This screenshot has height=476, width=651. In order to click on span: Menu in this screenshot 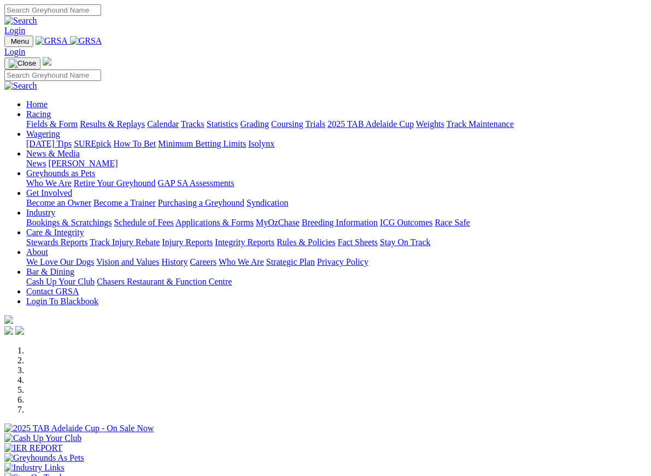, I will do `click(20, 41)`.